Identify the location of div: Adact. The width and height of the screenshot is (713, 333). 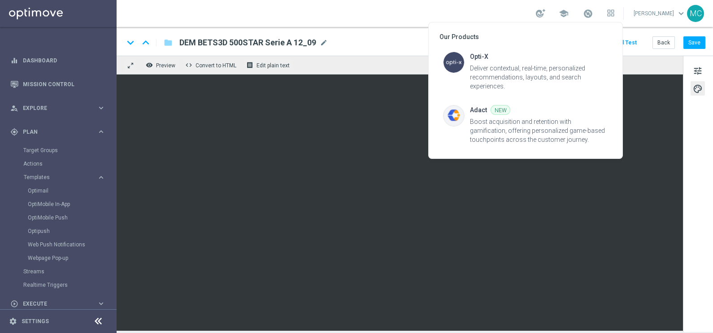
(478, 110).